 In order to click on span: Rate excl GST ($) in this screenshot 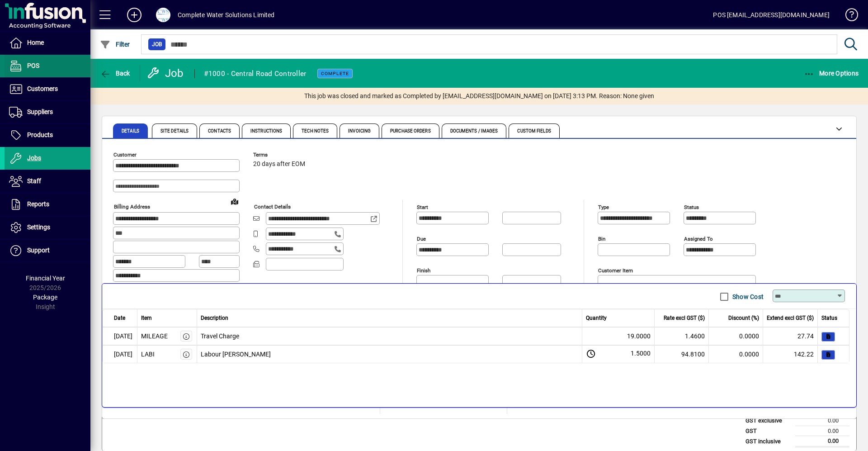, I will do `click(684, 318)`.